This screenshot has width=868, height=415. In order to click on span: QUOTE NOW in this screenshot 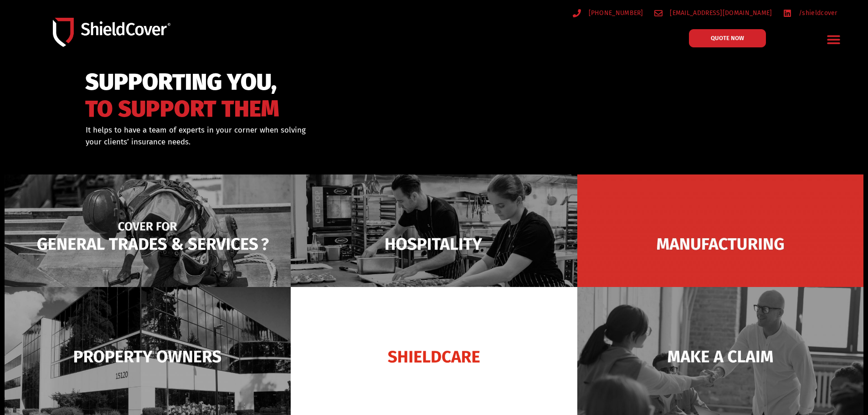, I will do `click(728, 38)`.